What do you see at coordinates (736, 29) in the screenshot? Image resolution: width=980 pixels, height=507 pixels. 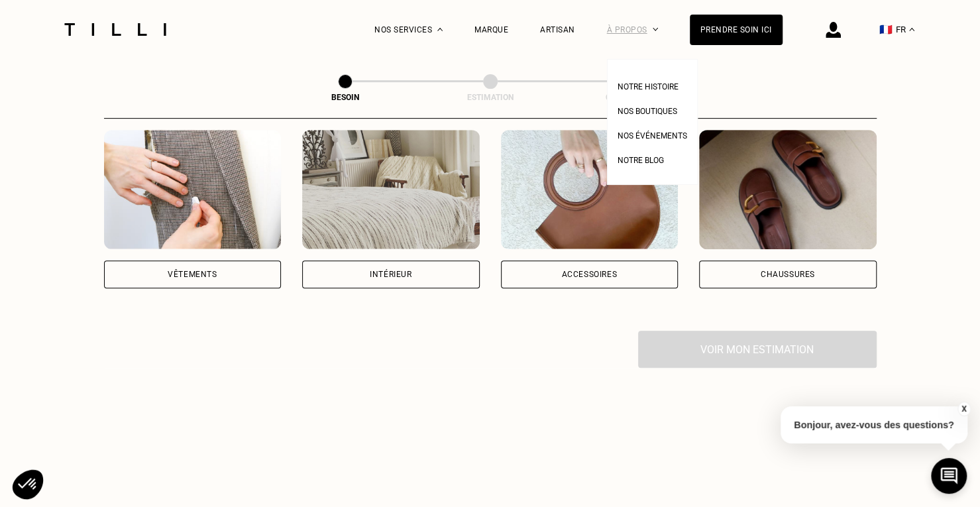 I see `div: Prendre soin ici` at bounding box center [736, 29].